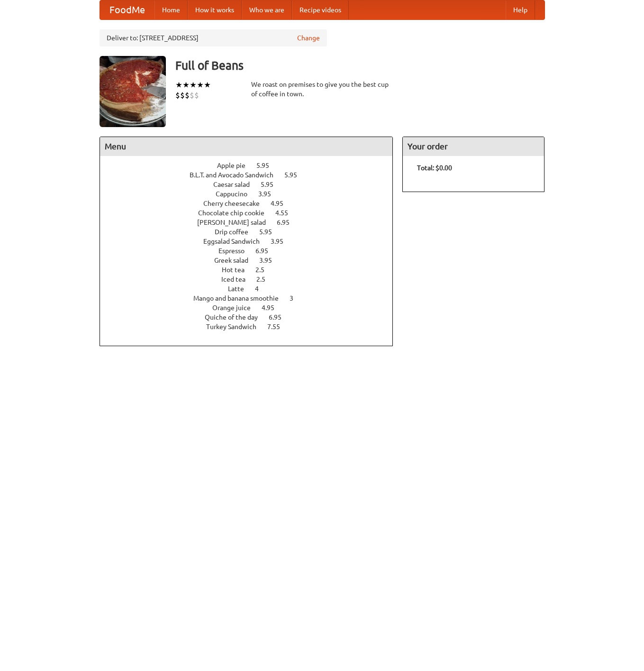 Image resolution: width=644 pixels, height=671 pixels. What do you see at coordinates (322, 89) in the screenshot?
I see `div: We roast on premises to give you the best cup of coffee in town.` at bounding box center [322, 89].